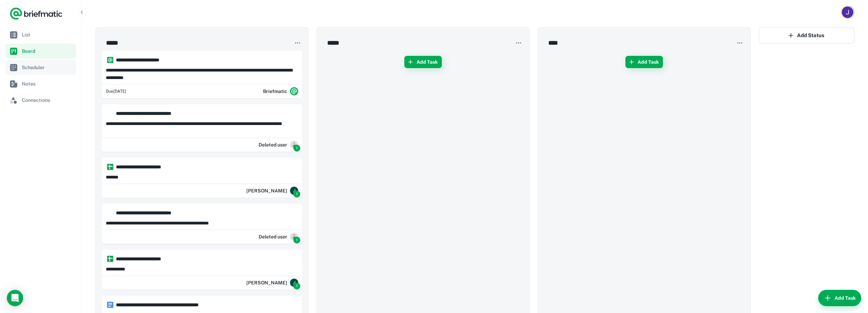  What do you see at coordinates (41, 51) in the screenshot?
I see `a: Board` at bounding box center [41, 51].